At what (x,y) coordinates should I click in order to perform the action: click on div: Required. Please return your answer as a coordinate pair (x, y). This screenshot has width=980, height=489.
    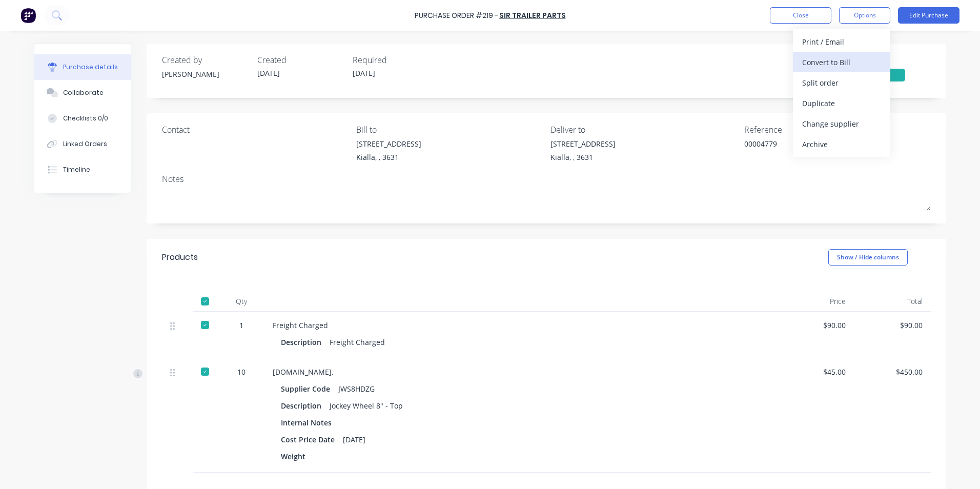
    Looking at the image, I should click on (396, 60).